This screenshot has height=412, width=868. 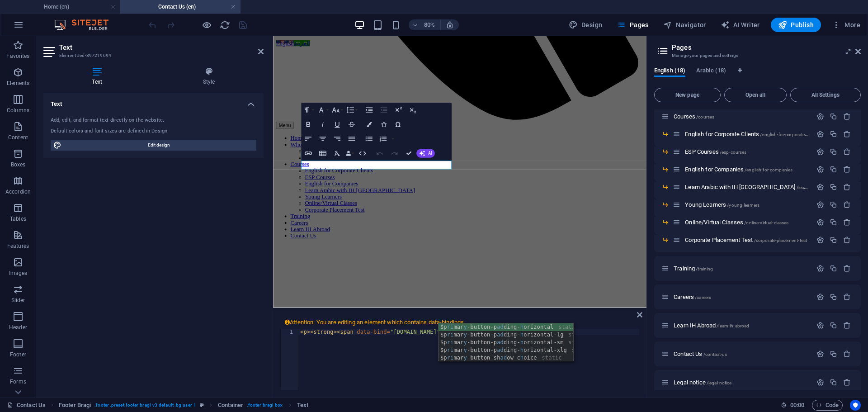 What do you see at coordinates (827, 405) in the screenshot?
I see `span: Code` at bounding box center [827, 405].